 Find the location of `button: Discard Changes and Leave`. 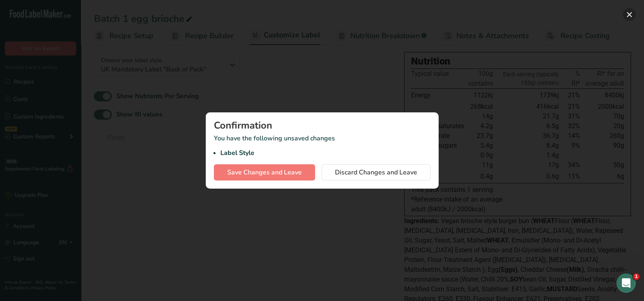

button: Discard Changes and Leave is located at coordinates (376, 172).